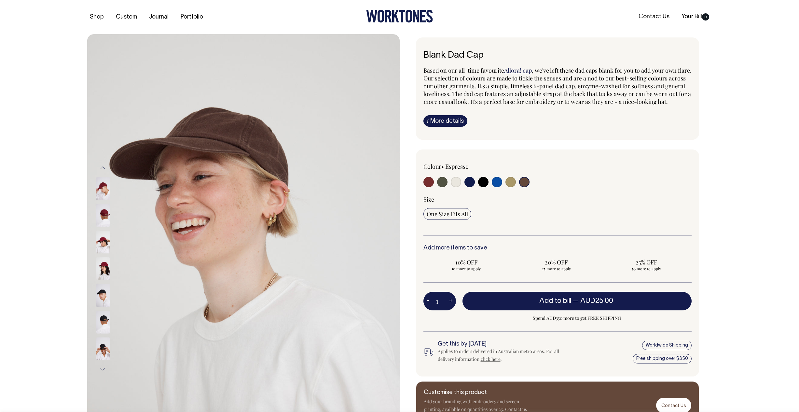  Describe the element at coordinates (556, 268) in the screenshot. I see `span: 25 more to apply` at that location.